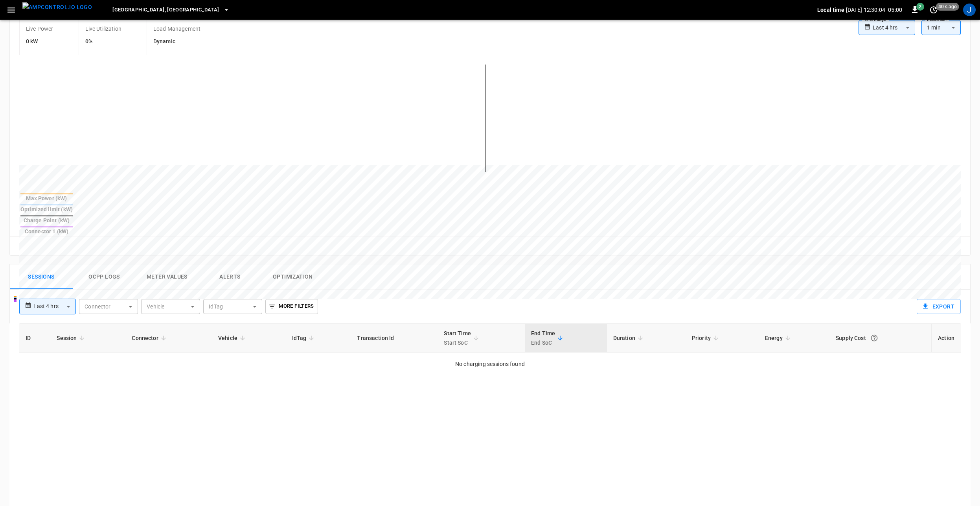 Image resolution: width=980 pixels, height=506 pixels. Describe the element at coordinates (548, 338) in the screenshot. I see `span: End TimeEnd SoC` at that location.